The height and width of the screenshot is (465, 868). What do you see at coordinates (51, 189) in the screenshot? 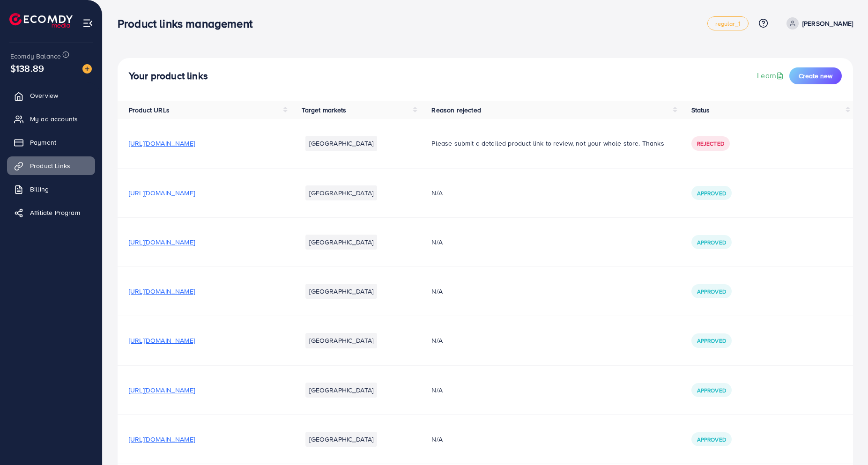
I see `a: Billing` at bounding box center [51, 189].